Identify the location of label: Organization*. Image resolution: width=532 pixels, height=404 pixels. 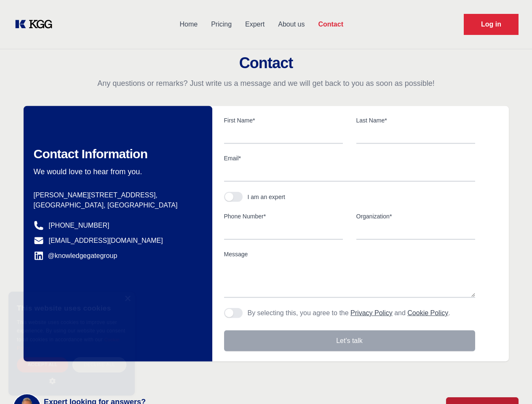
(416, 216).